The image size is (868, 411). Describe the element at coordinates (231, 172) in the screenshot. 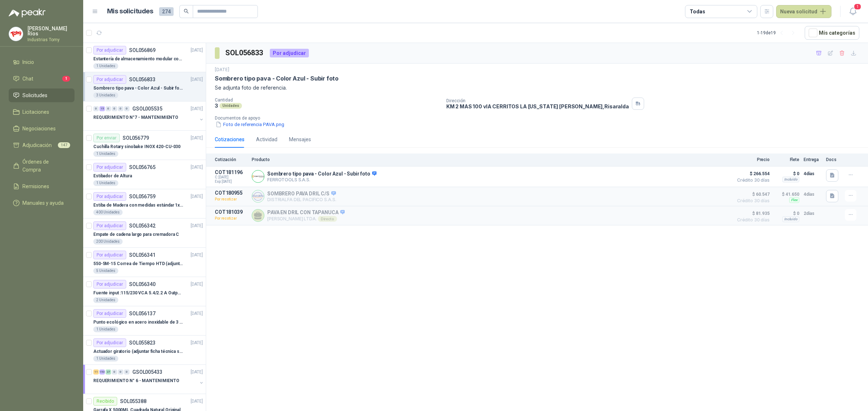

I see `p: COT181196` at that location.